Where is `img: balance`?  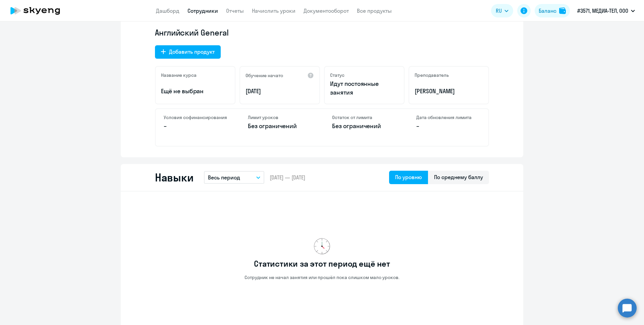
img: balance is located at coordinates (563, 11).